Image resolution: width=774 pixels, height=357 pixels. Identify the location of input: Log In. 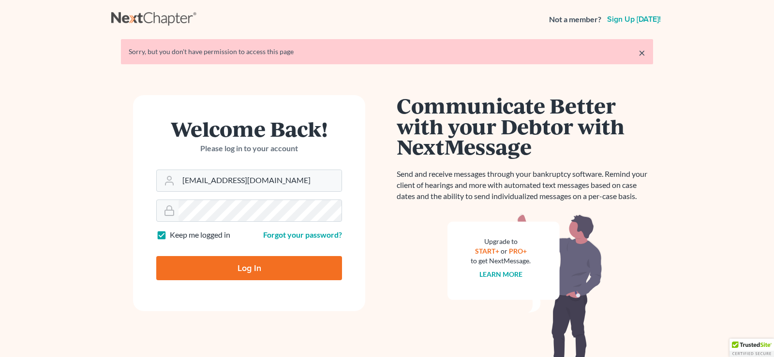
(249, 268).